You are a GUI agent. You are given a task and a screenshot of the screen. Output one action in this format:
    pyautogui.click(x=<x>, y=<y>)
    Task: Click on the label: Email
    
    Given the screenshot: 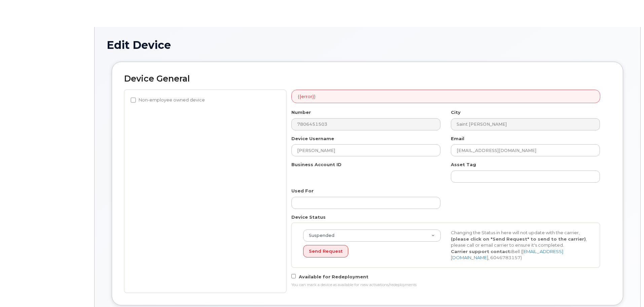 What is the action you would take?
    pyautogui.click(x=458, y=138)
    